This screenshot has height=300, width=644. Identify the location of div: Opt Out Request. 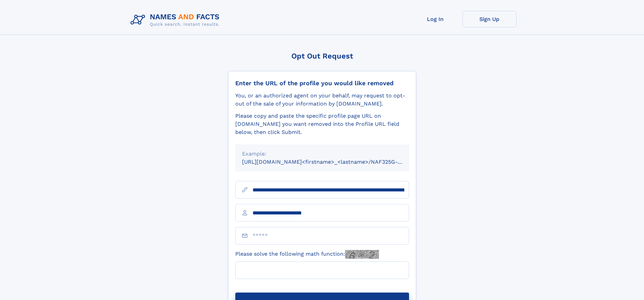
(322, 56).